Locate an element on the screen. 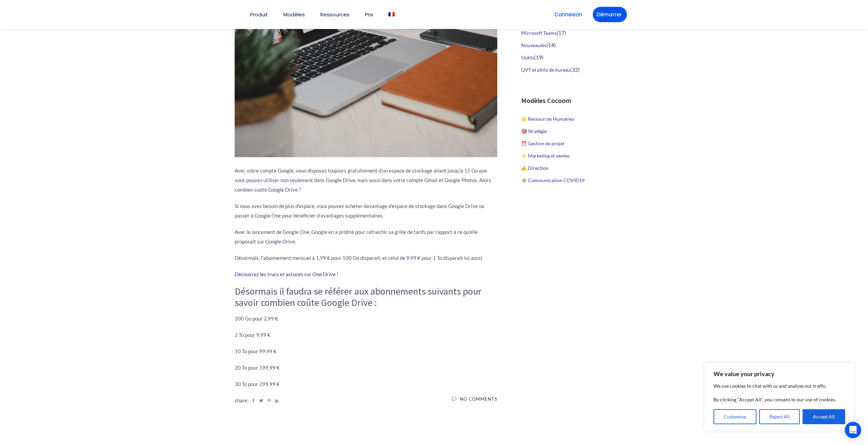 The height and width of the screenshot is (445, 868). li: (19) is located at coordinates (577, 58).